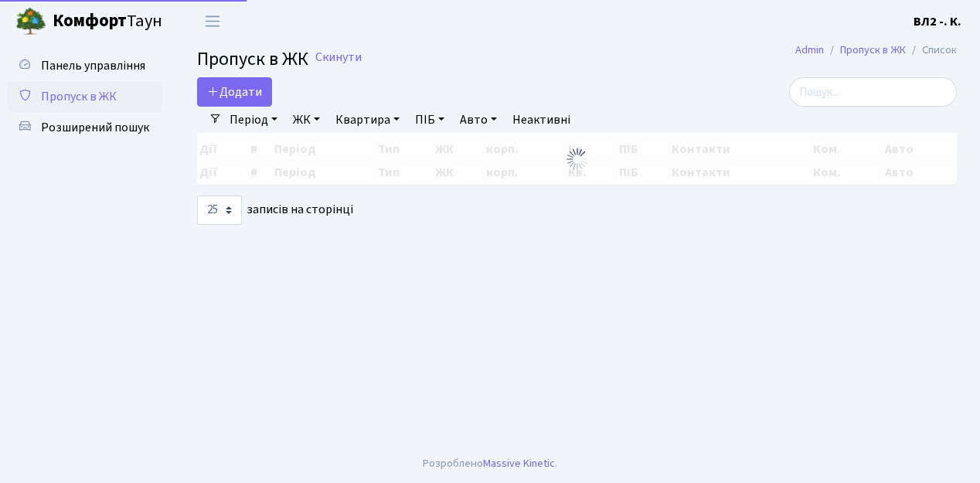 This screenshot has width=980, height=483. I want to click on a: ВЛ2 -. К., so click(937, 21).